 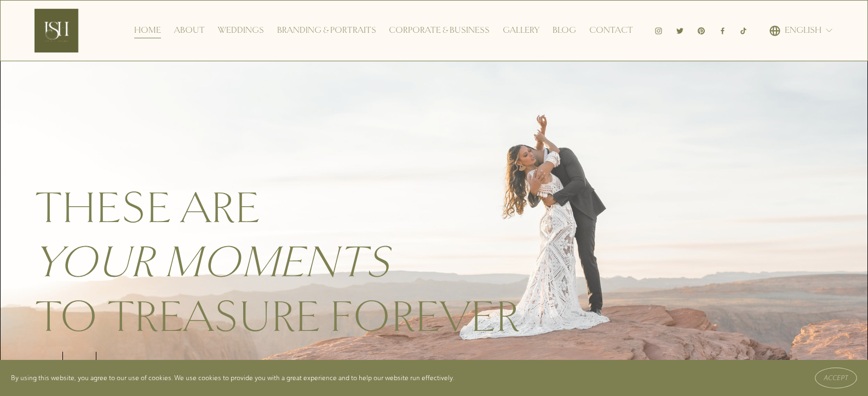 What do you see at coordinates (801, 31) in the screenshot?
I see `div: language picker` at bounding box center [801, 31].